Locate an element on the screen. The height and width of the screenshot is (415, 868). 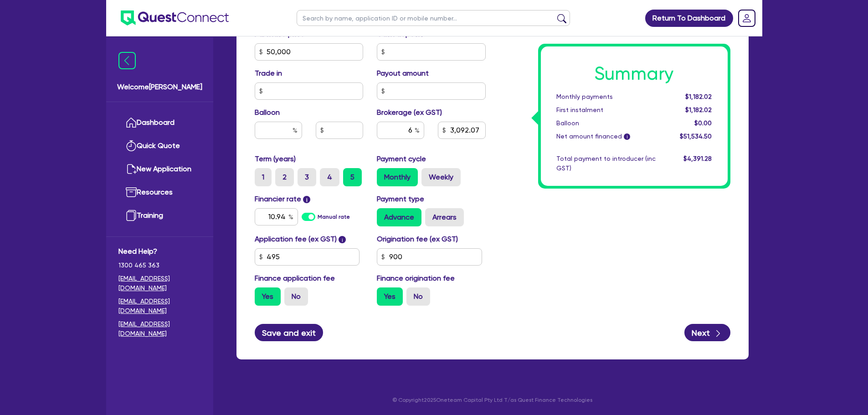
label: Trade in is located at coordinates (268, 73).